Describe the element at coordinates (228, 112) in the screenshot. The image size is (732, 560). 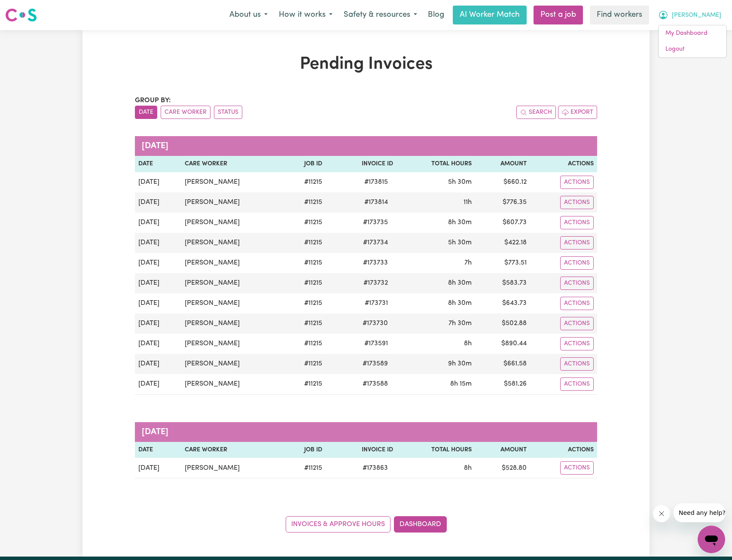
I see `button: sort invoices by paid status` at that location.